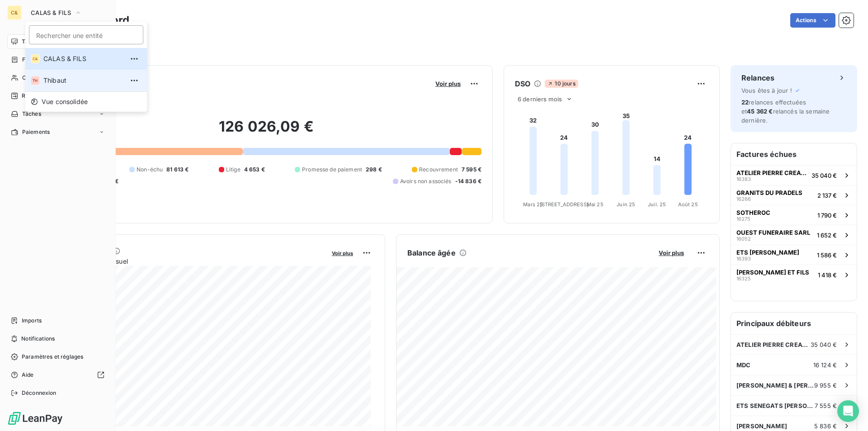 Image resolution: width=868 pixels, height=431 pixels. What do you see at coordinates (770, 193) in the screenshot?
I see `span: GRANITS DU PRADELS` at bounding box center [770, 193].